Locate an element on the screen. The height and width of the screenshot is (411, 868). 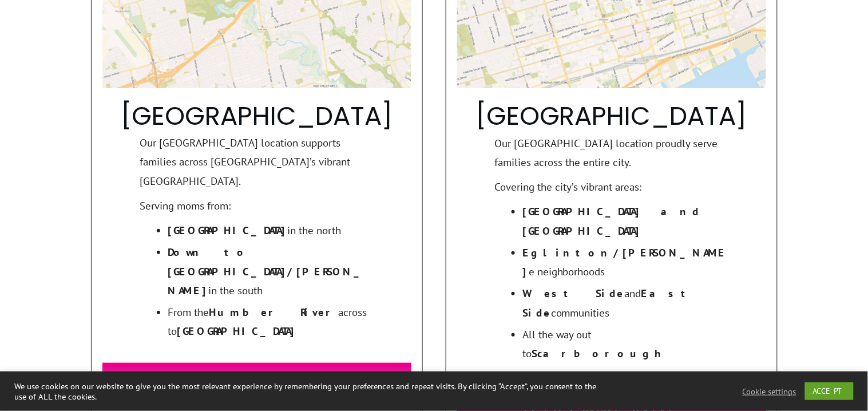
a: ACCEPT is located at coordinates (829, 390).